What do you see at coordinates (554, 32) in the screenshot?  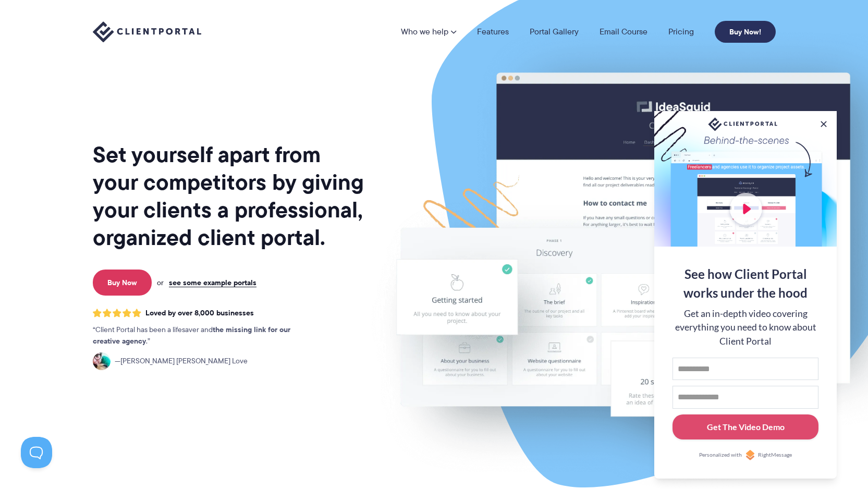 I see `a: Portal Gallery` at bounding box center [554, 32].